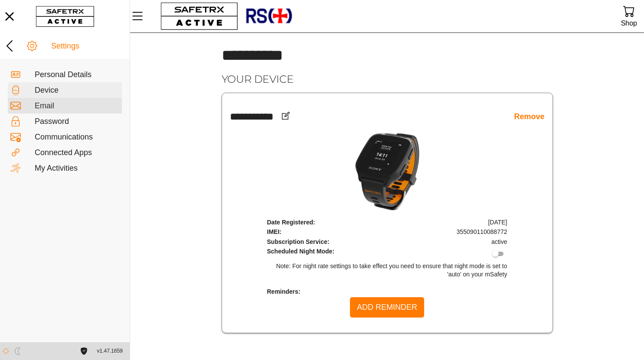 Image resolution: width=644 pixels, height=360 pixels. I want to click on div: Communications, so click(77, 137).